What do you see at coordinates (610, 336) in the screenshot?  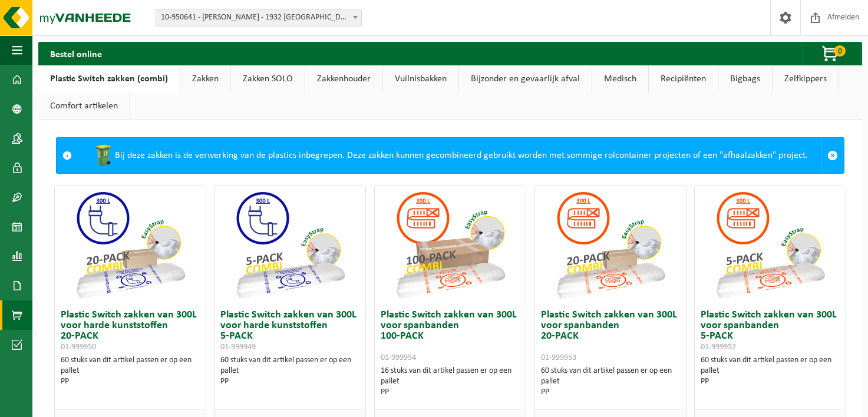 I see `h3: Plastic Switch zakken van 300L voor spanbanden 20-PACK` at bounding box center [610, 336].